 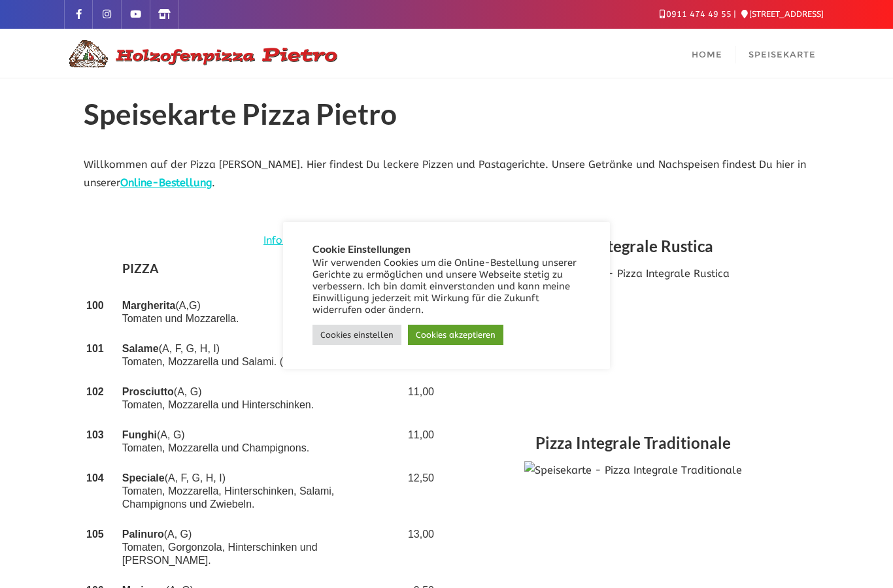 I want to click on h1: Speisekarte Pizza Pietro, so click(x=446, y=117).